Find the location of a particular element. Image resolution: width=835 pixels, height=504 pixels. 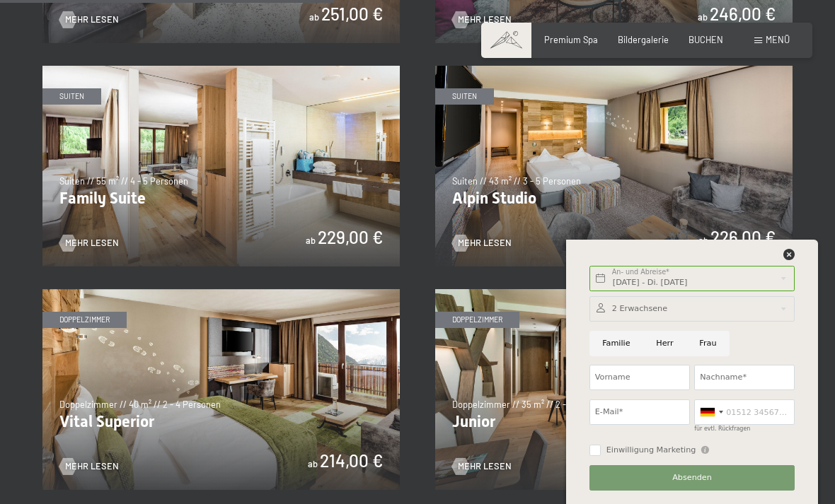

span: Bildergalerie is located at coordinates (643, 39).